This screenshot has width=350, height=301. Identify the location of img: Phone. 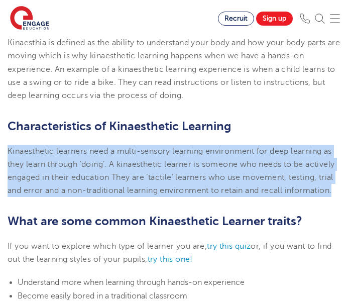
(305, 19).